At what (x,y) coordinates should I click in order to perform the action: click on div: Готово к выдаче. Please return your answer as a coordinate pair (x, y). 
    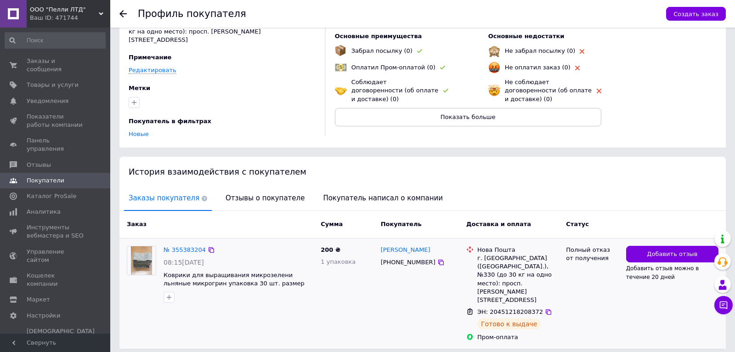
    Looking at the image, I should click on (509, 324).